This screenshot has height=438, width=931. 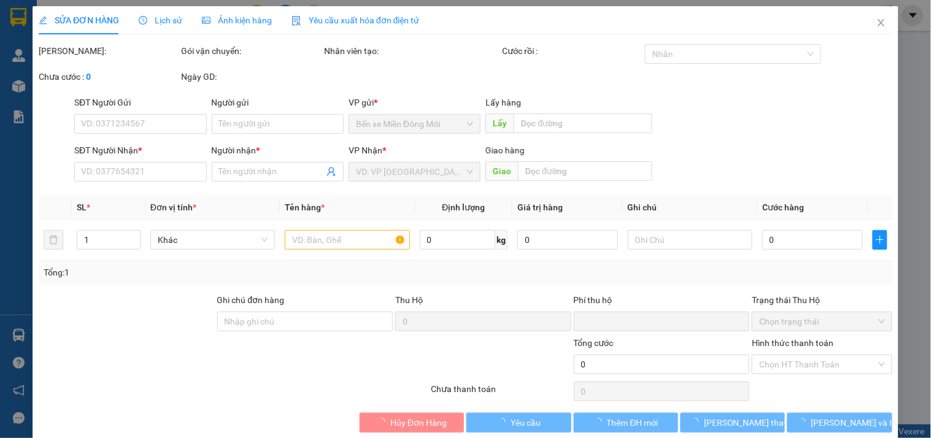 What do you see at coordinates (540, 208) in the screenshot?
I see `span: Giá trị hàng` at bounding box center [540, 208].